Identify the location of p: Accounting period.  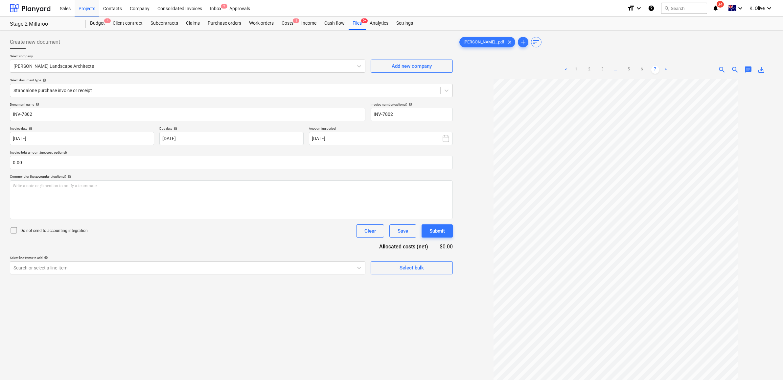
(381, 129).